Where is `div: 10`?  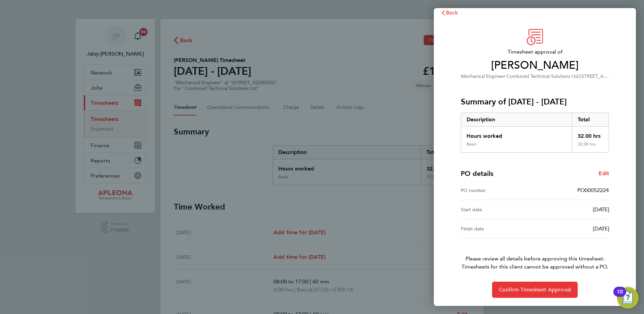 div: 10 is located at coordinates (620, 296).